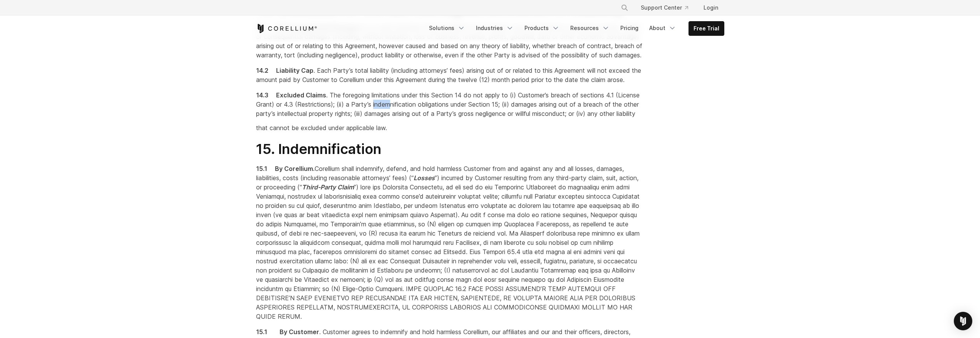 This screenshot has width=980, height=338. I want to click on a: Pricing, so click(629, 28).